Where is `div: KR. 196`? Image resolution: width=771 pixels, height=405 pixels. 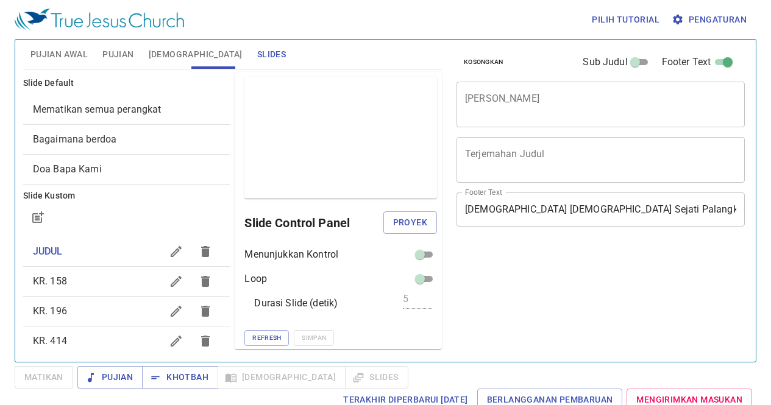
div: KR. 196 is located at coordinates (127, 311).